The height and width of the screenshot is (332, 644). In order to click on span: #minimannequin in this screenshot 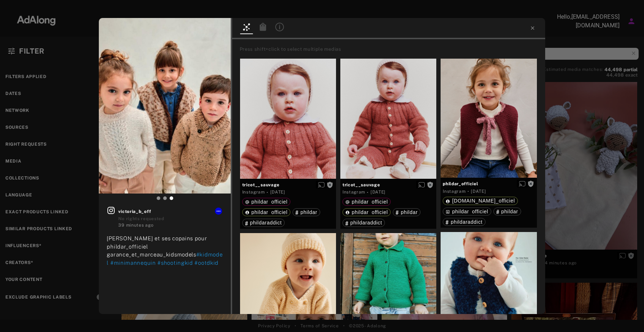, I will do `click(133, 262)`.